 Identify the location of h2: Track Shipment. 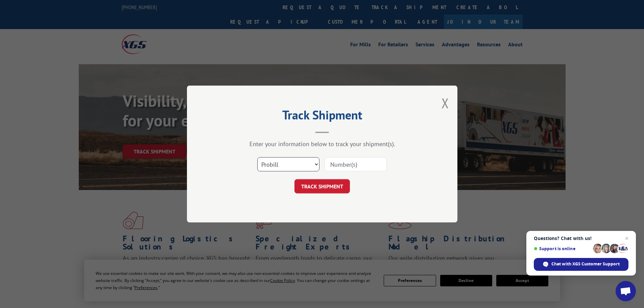
(322, 117).